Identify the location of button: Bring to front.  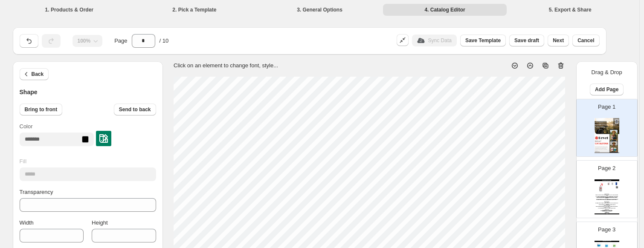
(41, 110).